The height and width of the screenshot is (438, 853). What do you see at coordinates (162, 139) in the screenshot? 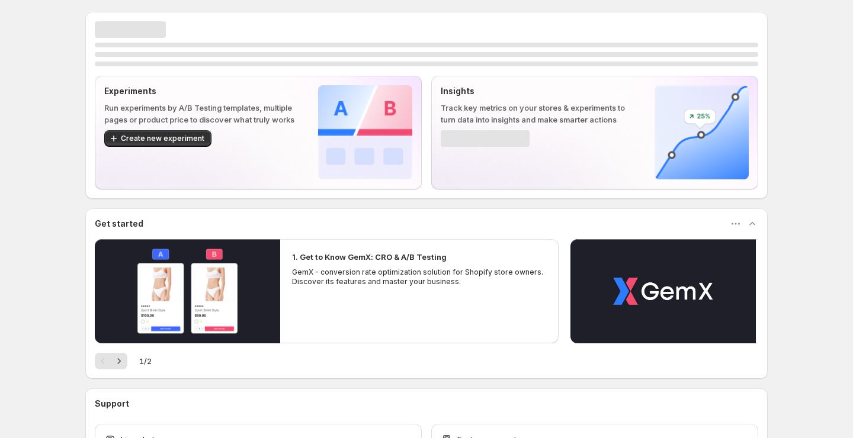
I see `span: Create new experiment` at bounding box center [162, 139].